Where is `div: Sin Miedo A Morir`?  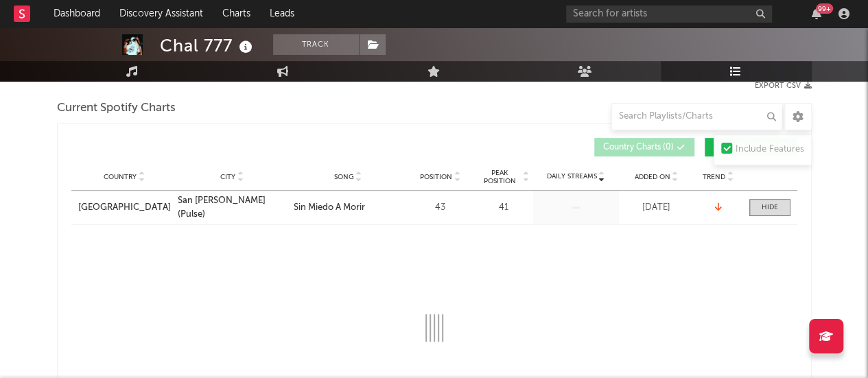
div: Sin Miedo A Morir is located at coordinates (329, 208).